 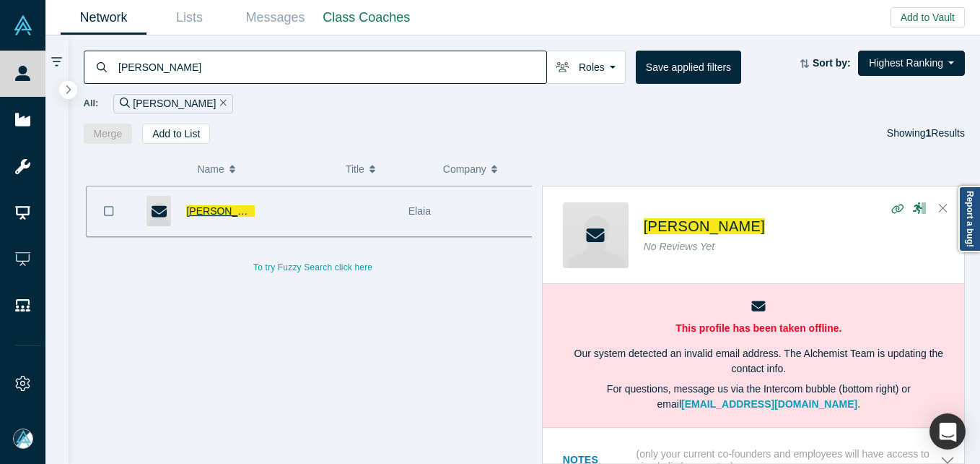 What do you see at coordinates (832, 63) in the screenshot?
I see `strong: Sort by:` at bounding box center [832, 63].